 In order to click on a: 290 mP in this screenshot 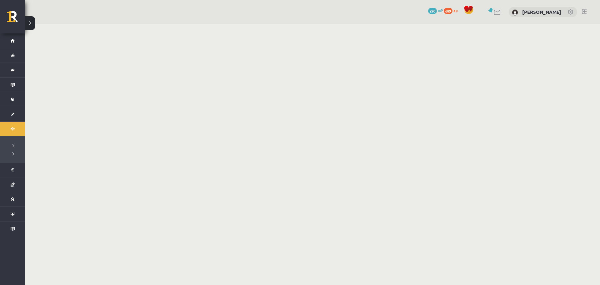, I will do `click(435, 10)`.